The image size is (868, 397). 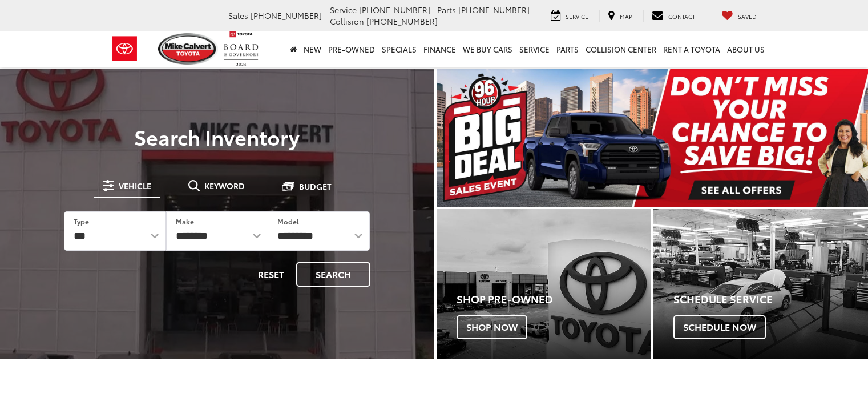 What do you see at coordinates (492, 327) in the screenshot?
I see `span: Shop Now` at bounding box center [492, 327].